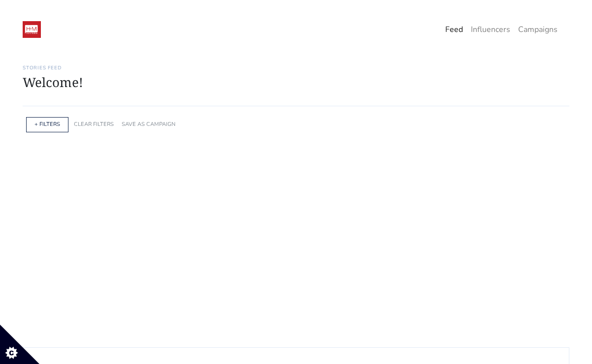 This screenshot has height=364, width=592. I want to click on img: 19:52:48_1547236368, so click(32, 29).